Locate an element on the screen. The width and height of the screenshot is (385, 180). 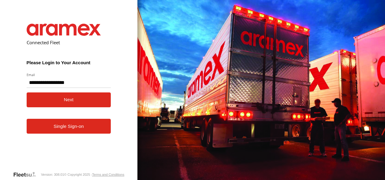
a: Terms and Conditions is located at coordinates (108, 174).